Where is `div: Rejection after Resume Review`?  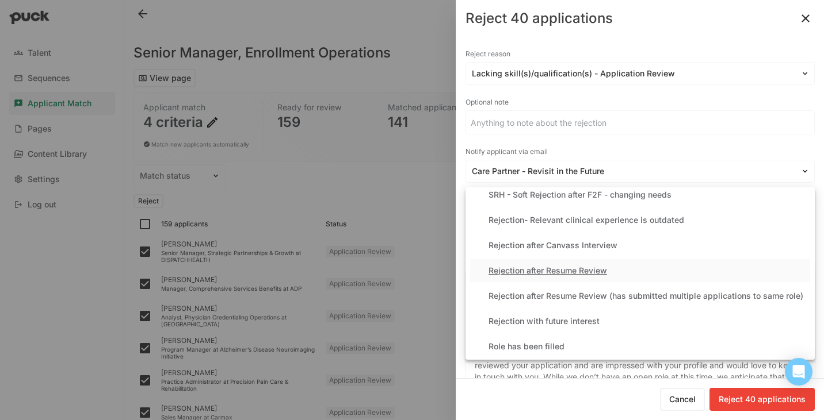 div: Rejection after Resume Review is located at coordinates (548, 271).